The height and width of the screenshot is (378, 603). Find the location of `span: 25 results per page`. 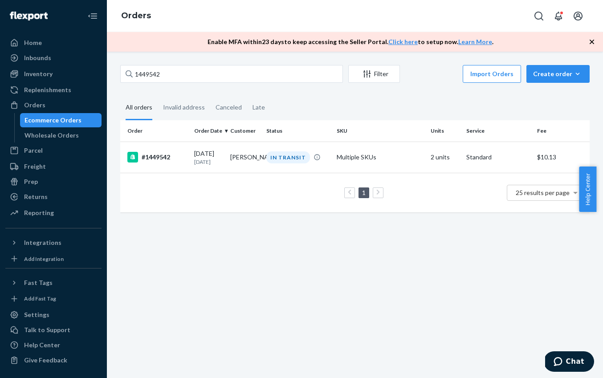

span: 25 results per page is located at coordinates (542, 192).